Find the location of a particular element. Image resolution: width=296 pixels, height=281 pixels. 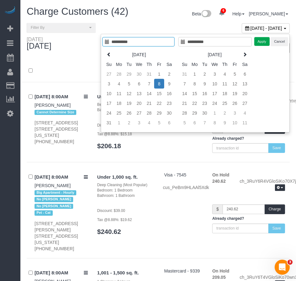

span: Charge Customers (42) is located at coordinates (78, 11).